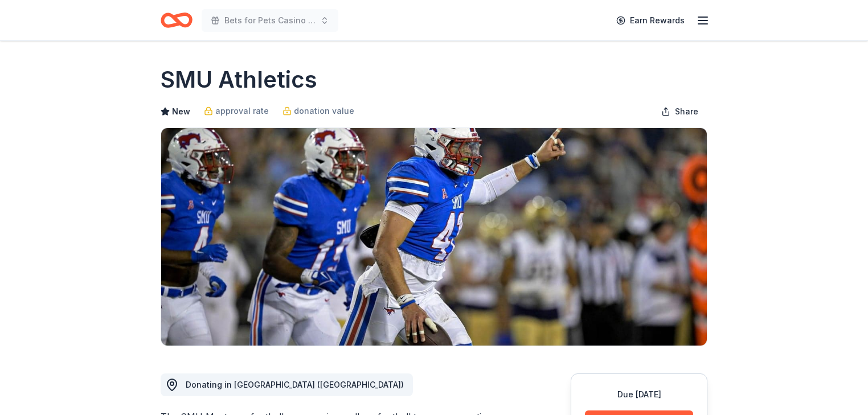 Image resolution: width=868 pixels, height=415 pixels. Describe the element at coordinates (270, 21) in the screenshot. I see `span: Bets for Pets Casino Night` at that location.